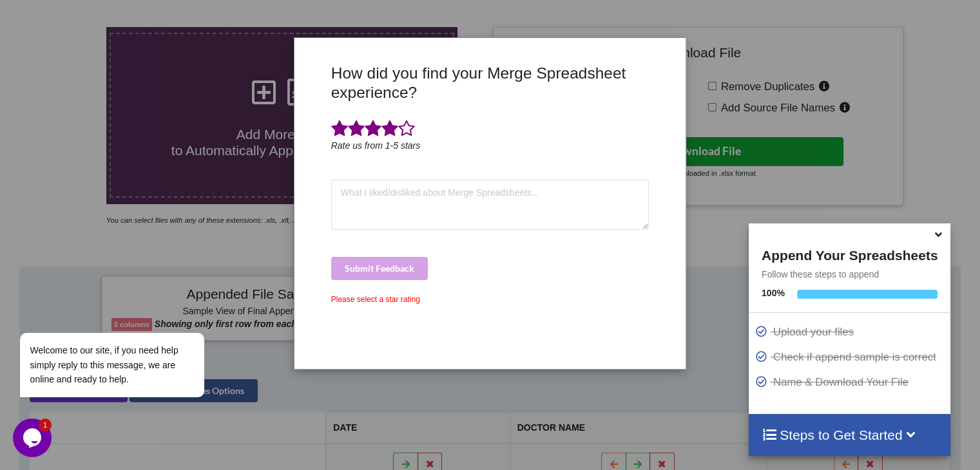 The height and width of the screenshot is (470, 980). Describe the element at coordinates (116, 149) in the screenshot. I see `div: Welcome to our site, if you need help simply reply to this message, we are online and ready to help.` at that location.